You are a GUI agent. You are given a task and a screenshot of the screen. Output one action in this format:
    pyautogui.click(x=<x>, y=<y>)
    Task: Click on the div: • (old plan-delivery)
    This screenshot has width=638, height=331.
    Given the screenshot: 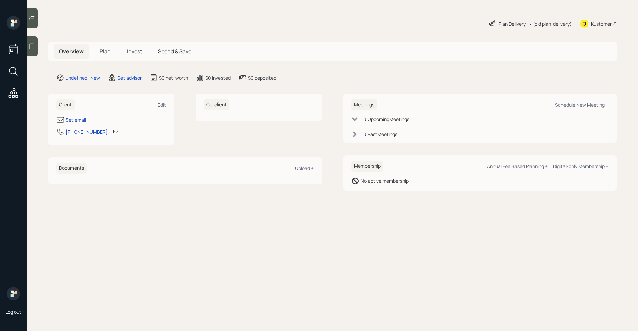 What is the action you would take?
    pyautogui.click(x=550, y=23)
    